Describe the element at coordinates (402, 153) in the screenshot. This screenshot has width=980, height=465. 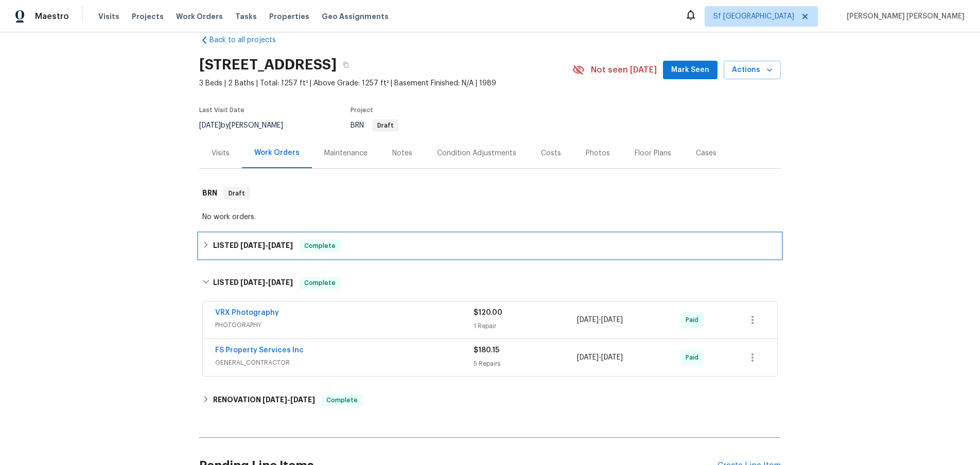
I see `div: Notes` at that location.